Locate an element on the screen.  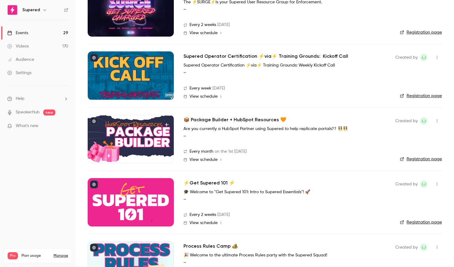
img: Supered is located at coordinates (12, 10).